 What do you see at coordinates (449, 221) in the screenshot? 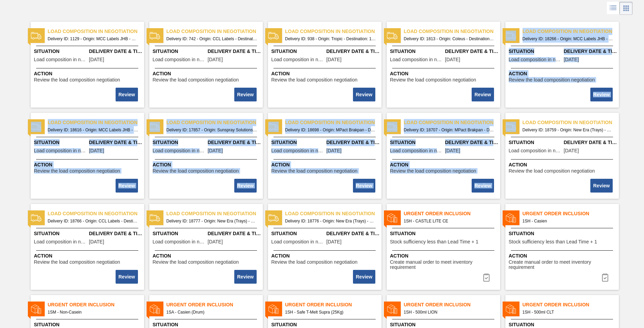
I see `span: 1SH - CASTLE LITE CE` at bounding box center [449, 221].